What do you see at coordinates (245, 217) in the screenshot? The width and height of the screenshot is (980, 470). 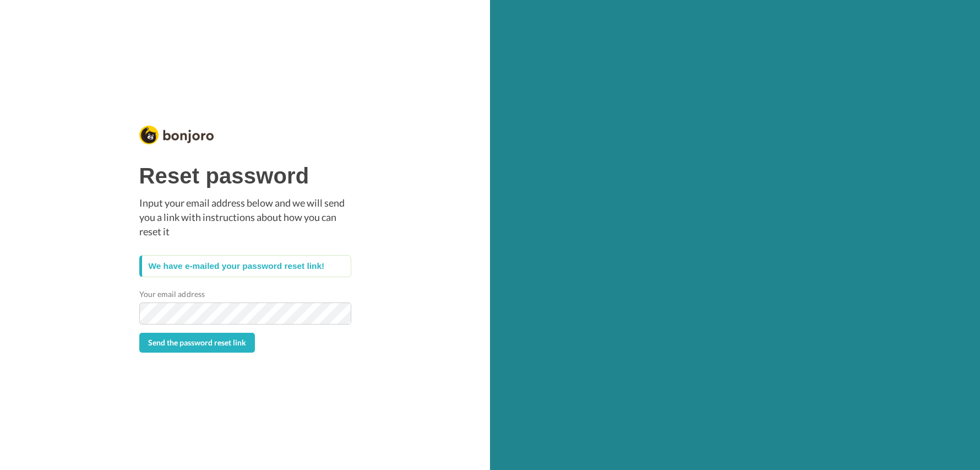 I see `p: Input your email address below and we will send you a link with instructions about how you can re...` at bounding box center [245, 217].